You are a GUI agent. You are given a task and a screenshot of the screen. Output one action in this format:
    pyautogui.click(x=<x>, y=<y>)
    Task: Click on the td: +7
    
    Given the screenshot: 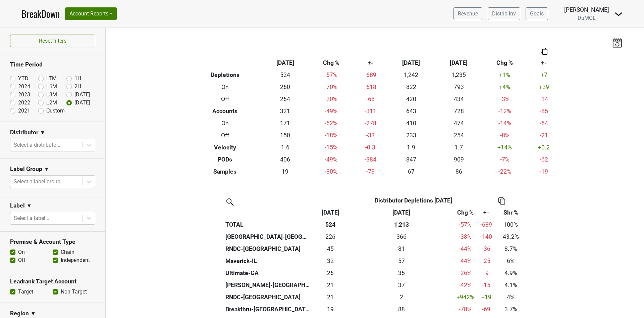 What is the action you would take?
    pyautogui.click(x=544, y=75)
    